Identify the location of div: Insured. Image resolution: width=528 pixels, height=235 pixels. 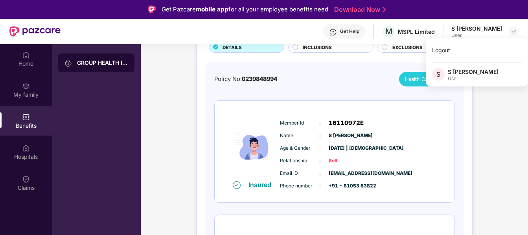
(262, 185).